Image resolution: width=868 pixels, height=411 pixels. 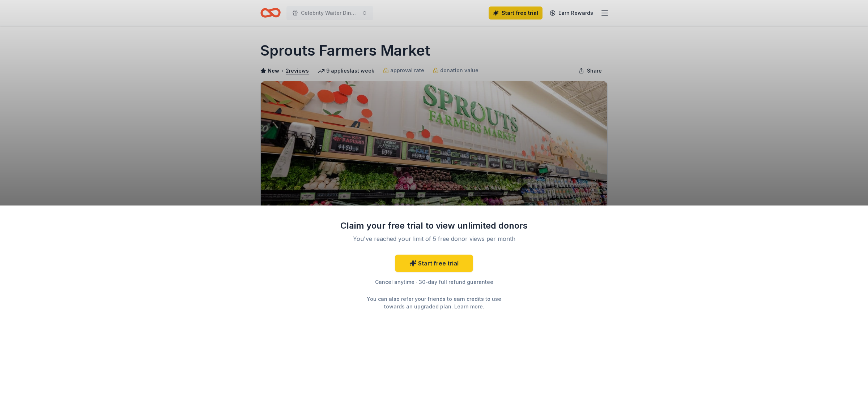 I want to click on div: Cancel anytime · 30-day full refund guarantee, so click(x=434, y=282).